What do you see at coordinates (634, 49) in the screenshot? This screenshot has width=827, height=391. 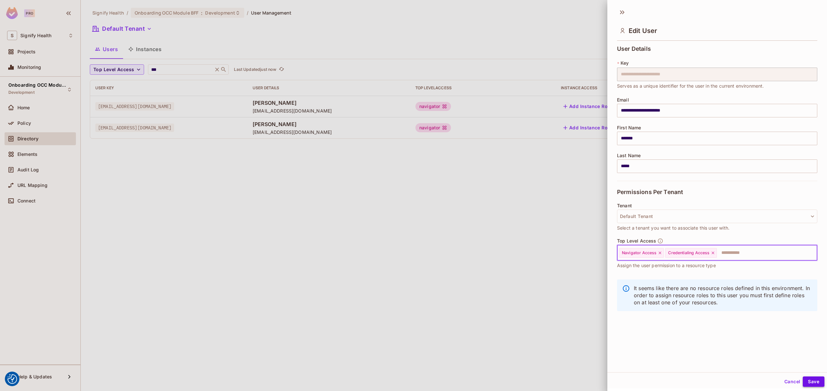 I see `span: User Details` at bounding box center [634, 49].